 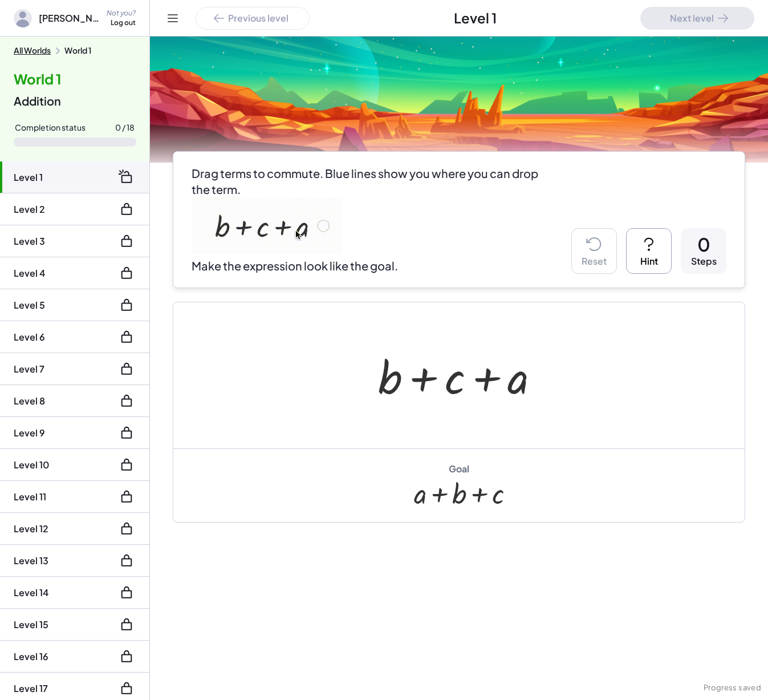 I want to click on div: Level 13, so click(x=31, y=561).